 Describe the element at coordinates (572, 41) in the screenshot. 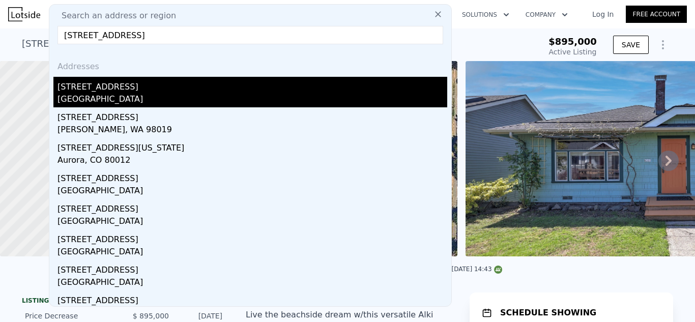

I see `span: $895,000` at that location.